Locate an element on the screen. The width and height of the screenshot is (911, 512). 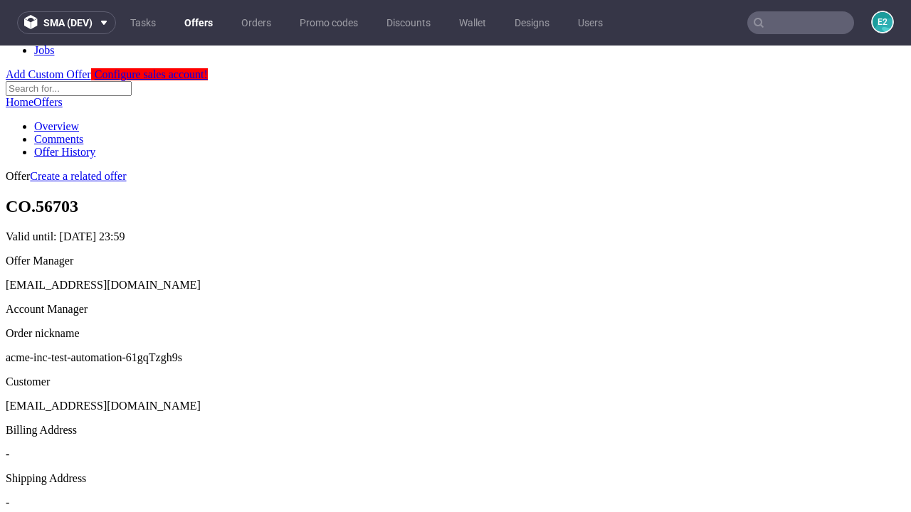
a: Home is located at coordinates (19, 56).